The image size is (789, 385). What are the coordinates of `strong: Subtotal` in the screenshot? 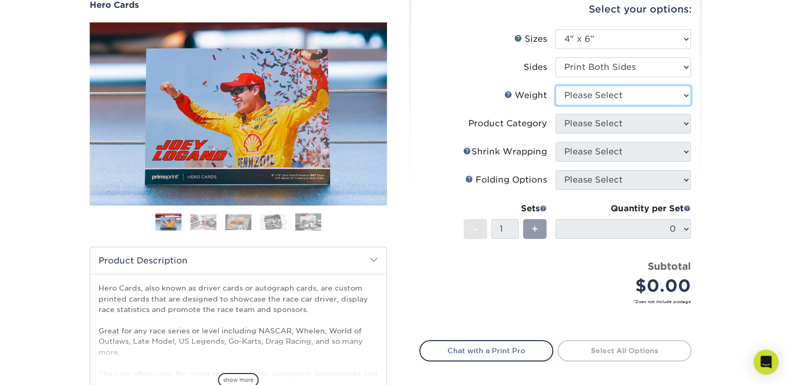 It's located at (669, 266).